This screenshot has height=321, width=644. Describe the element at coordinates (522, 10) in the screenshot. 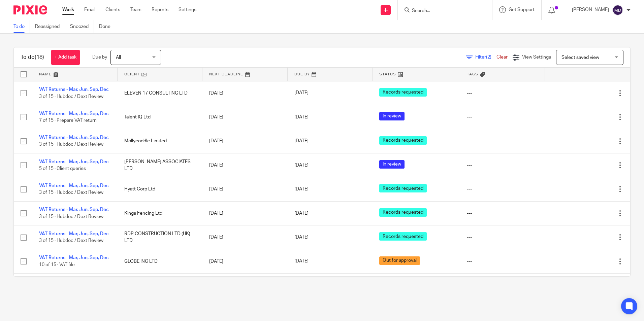

I see `span: Get Support` at that location.